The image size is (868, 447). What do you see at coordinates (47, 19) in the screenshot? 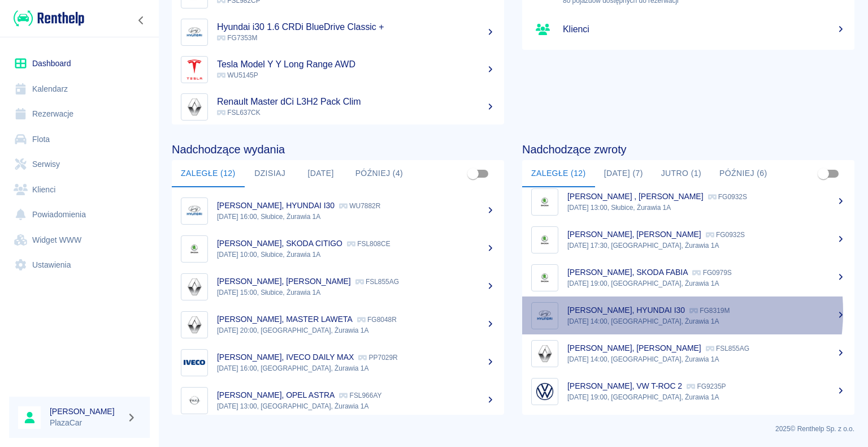
I see `a: Renthelp logo` at bounding box center [47, 19].